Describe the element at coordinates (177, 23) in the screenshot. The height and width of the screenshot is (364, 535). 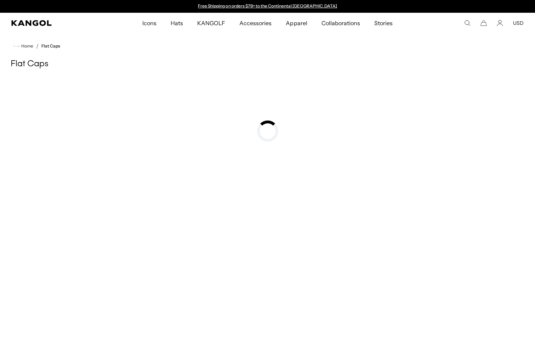
I see `a: Hats` at that location.